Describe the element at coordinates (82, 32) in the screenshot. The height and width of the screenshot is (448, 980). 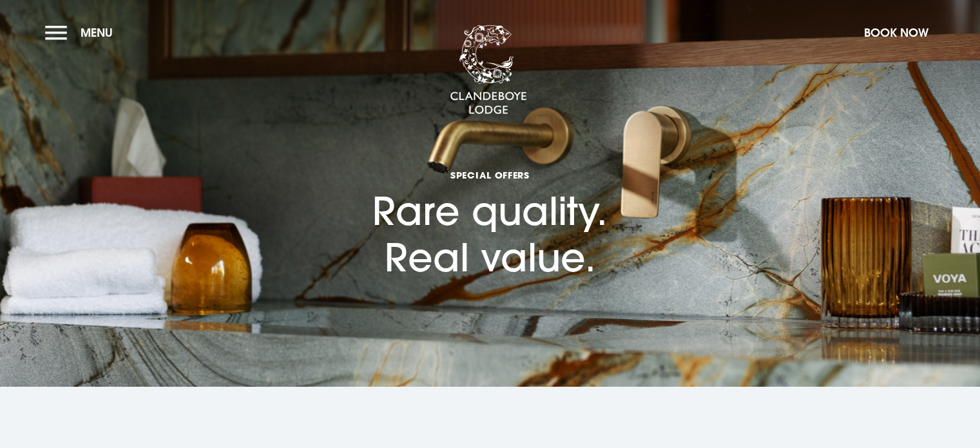
I see `button: Menu` at that location.